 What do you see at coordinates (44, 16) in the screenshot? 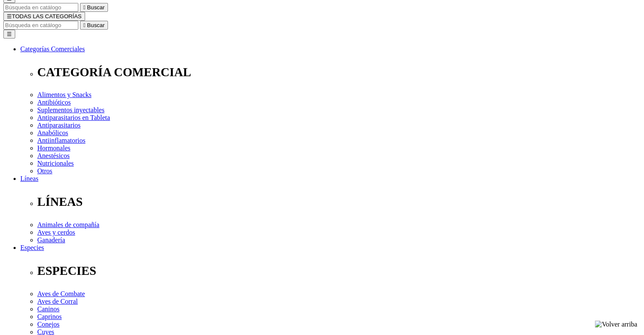
I see `button: ☰TODAS LAS CATEGORÍAS` at bounding box center [44, 16].